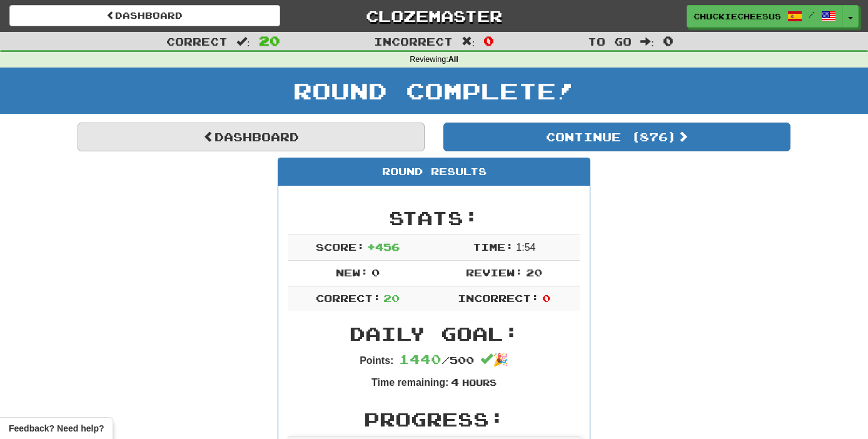  I want to click on span: New:, so click(352, 272).